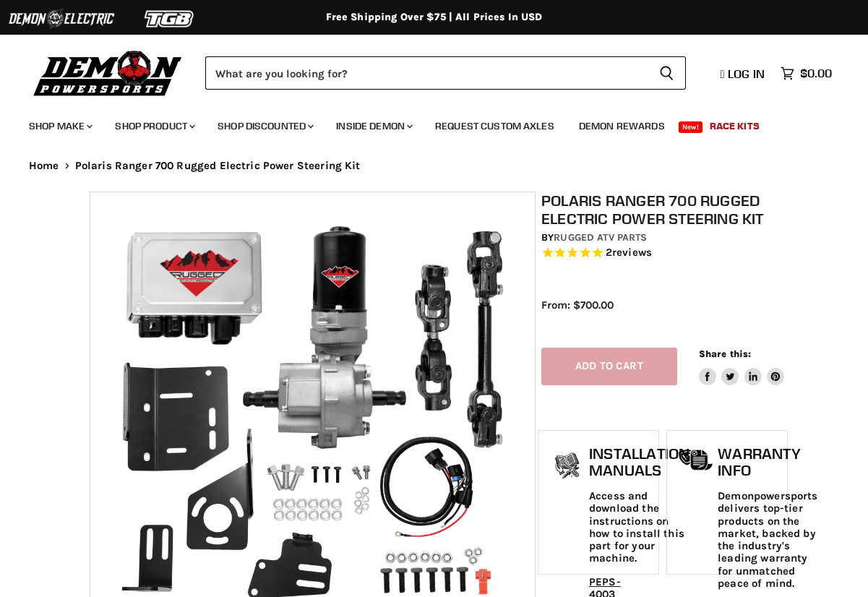  Describe the element at coordinates (170, 19) in the screenshot. I see `img: TGB Logo 2` at that location.